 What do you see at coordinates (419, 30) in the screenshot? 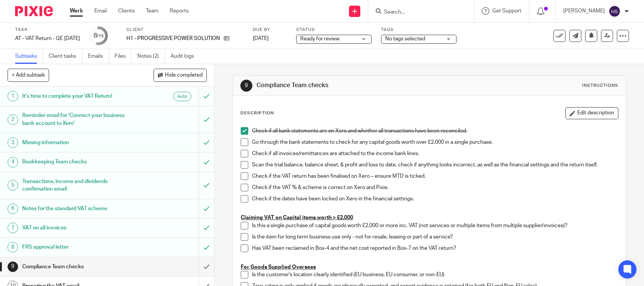
I see `label: Tags` at bounding box center [419, 30].